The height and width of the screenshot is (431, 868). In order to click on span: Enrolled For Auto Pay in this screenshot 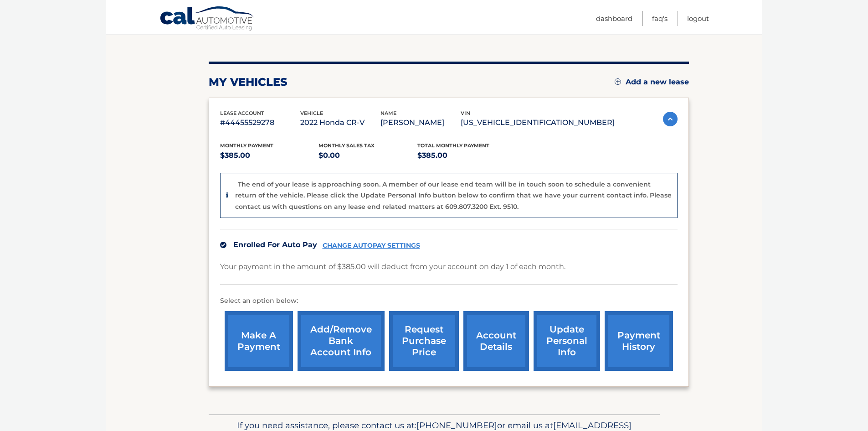, I will do `click(275, 244)`.